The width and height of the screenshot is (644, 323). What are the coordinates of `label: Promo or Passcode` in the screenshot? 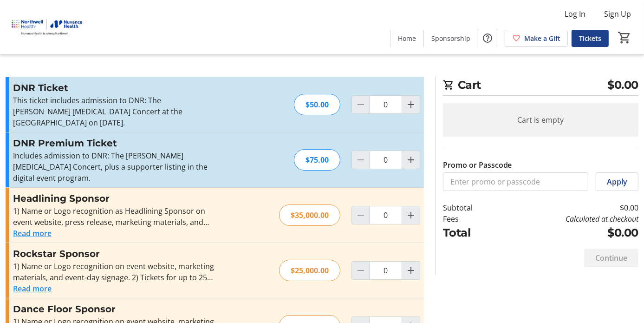 It's located at (478, 165).